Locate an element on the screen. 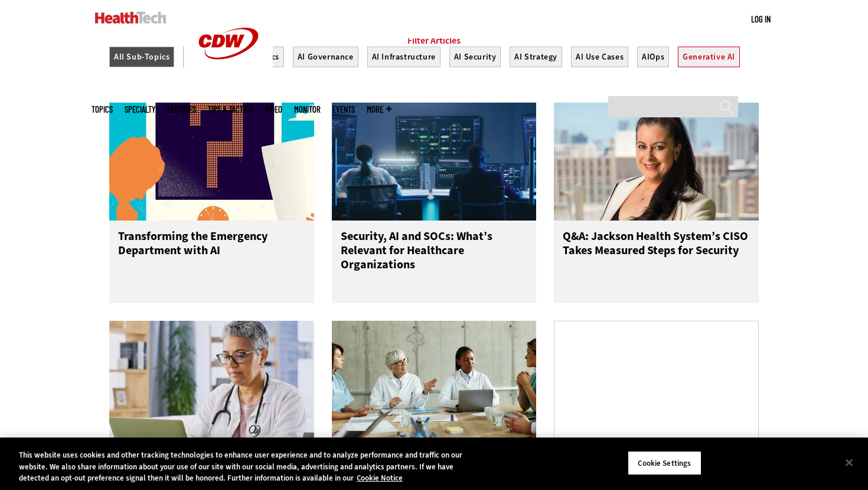 The height and width of the screenshot is (490, 868). a: Connie Barrera Q&A: Jackson Health System’s CISO Takes Measured Steps for Security is located at coordinates (656, 203).